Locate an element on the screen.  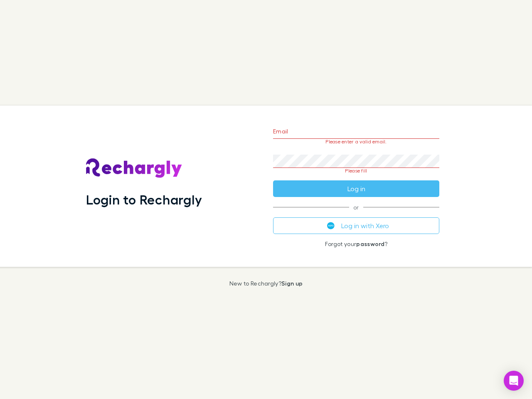
a: Sign up is located at coordinates (292, 283).